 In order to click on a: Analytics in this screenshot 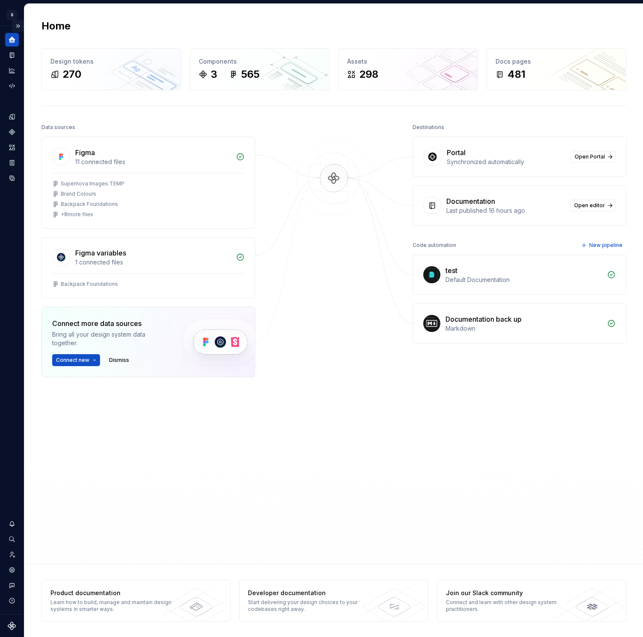, I will do `click(12, 71)`.